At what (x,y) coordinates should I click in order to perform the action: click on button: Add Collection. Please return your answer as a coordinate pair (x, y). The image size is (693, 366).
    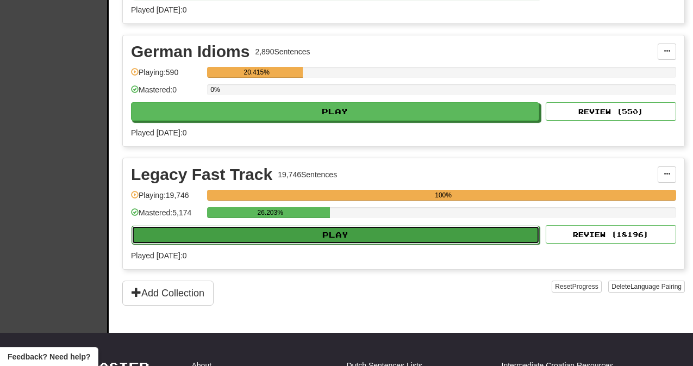
    Looking at the image, I should click on (168, 293).